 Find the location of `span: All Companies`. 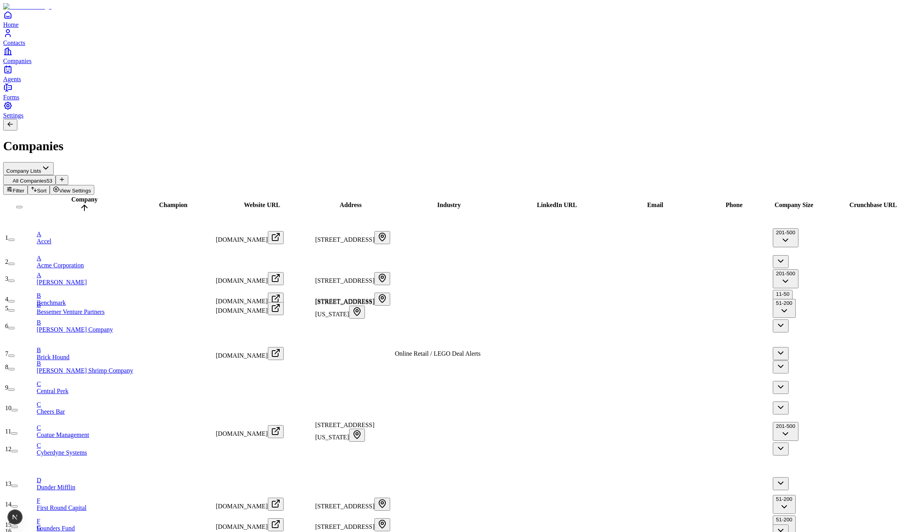

span: All Companies is located at coordinates (30, 181).